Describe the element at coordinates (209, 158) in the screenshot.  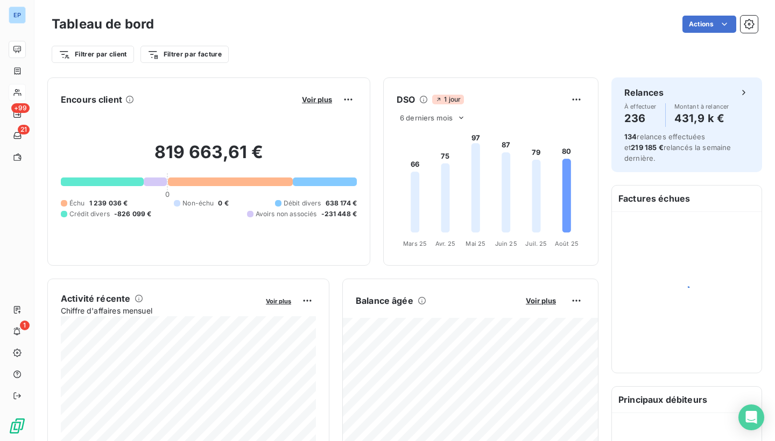
I see `h2: 819 663,61 €` at that location.